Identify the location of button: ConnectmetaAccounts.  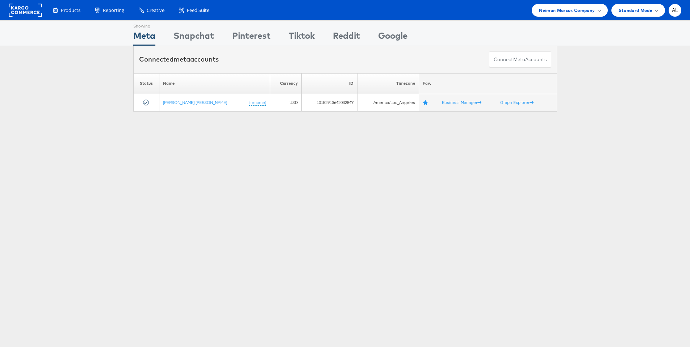
(520, 59).